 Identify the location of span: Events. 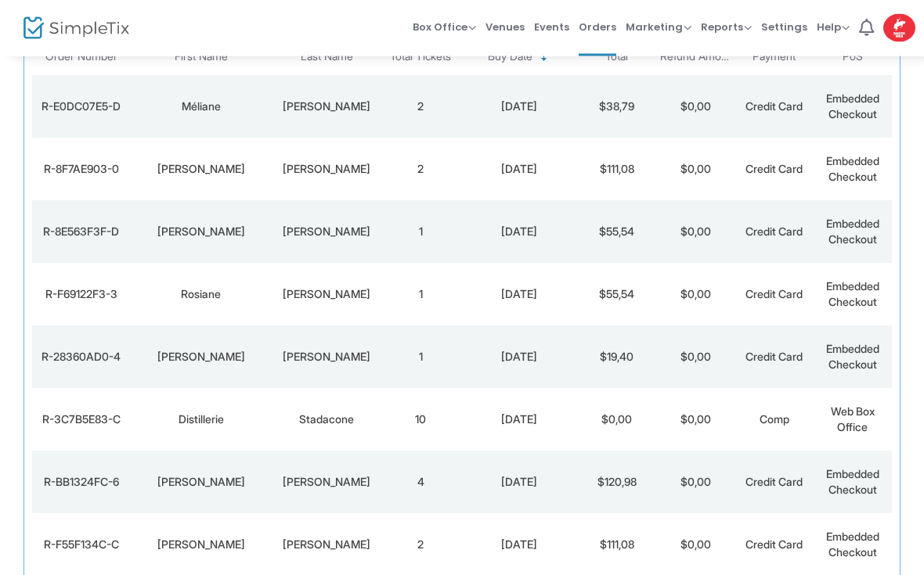
(552, 26).